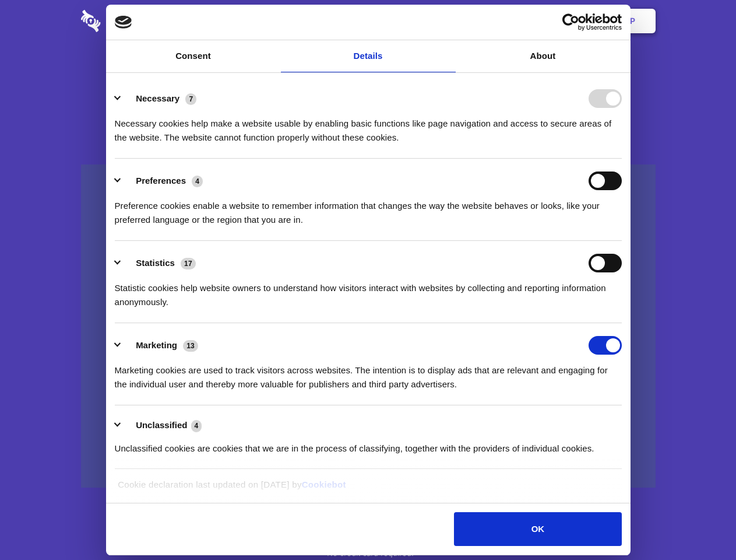 This screenshot has height=560, width=736. What do you see at coordinates (368, 56) in the screenshot?
I see `a: Details` at bounding box center [368, 56].